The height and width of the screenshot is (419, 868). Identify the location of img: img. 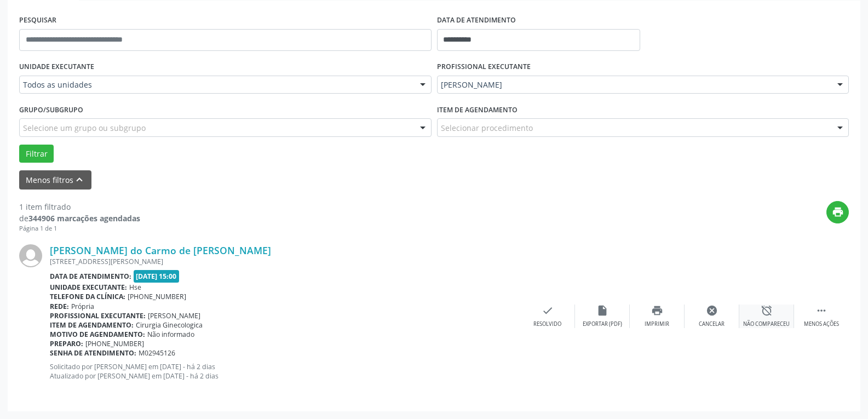
(30, 256).